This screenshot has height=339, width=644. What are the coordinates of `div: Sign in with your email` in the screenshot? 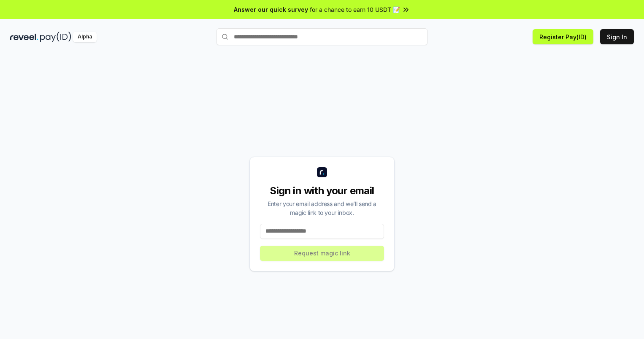 It's located at (322, 191).